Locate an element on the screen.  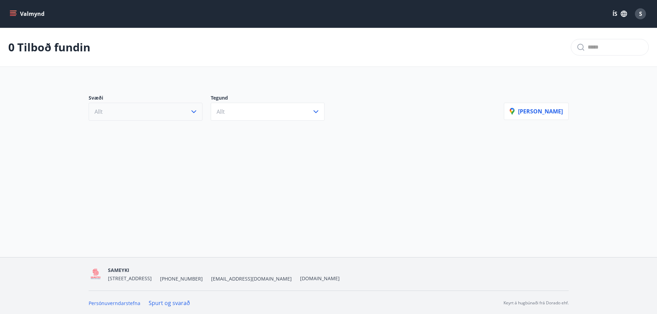
p: Svæði is located at coordinates (150, 99).